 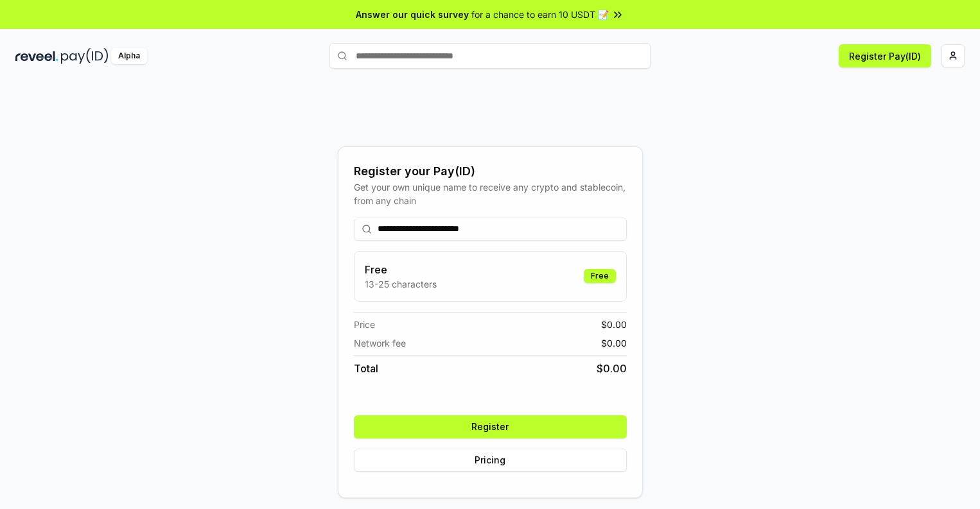 What do you see at coordinates (412, 14) in the screenshot?
I see `span: Answer our quick survey` at bounding box center [412, 14].